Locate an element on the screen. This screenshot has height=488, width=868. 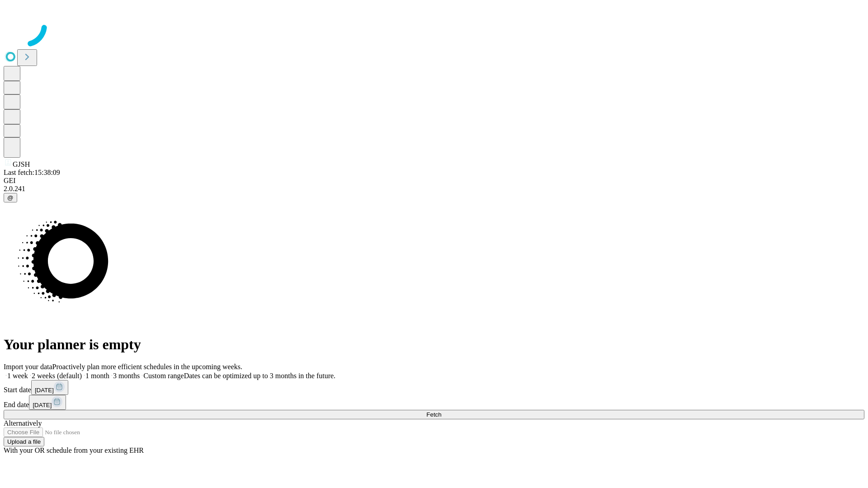
button: Fetch is located at coordinates (434, 415).